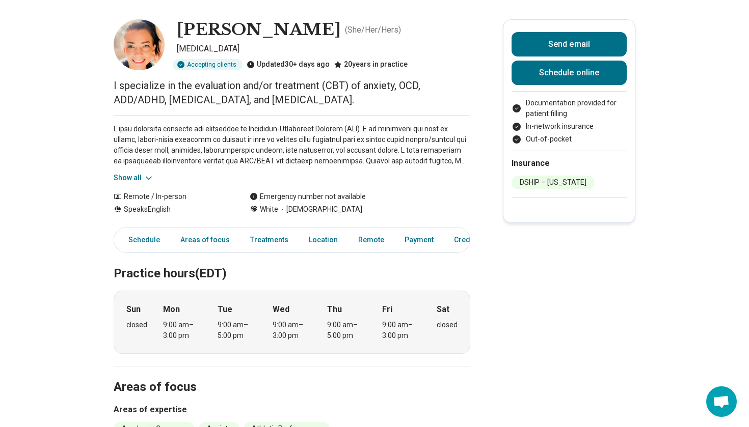 Image resolution: width=749 pixels, height=427 pixels. Describe the element at coordinates (373, 30) in the screenshot. I see `p: ( She/Her/Hers )` at that location.